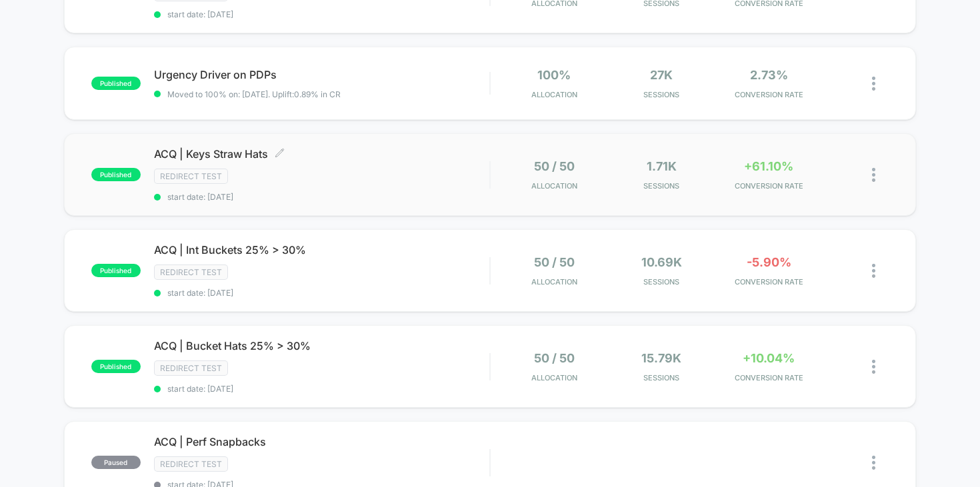 Image resolution: width=980 pixels, height=487 pixels. What do you see at coordinates (322, 74) in the screenshot?
I see `span: Urgency Driver on PDPs` at bounding box center [322, 74].